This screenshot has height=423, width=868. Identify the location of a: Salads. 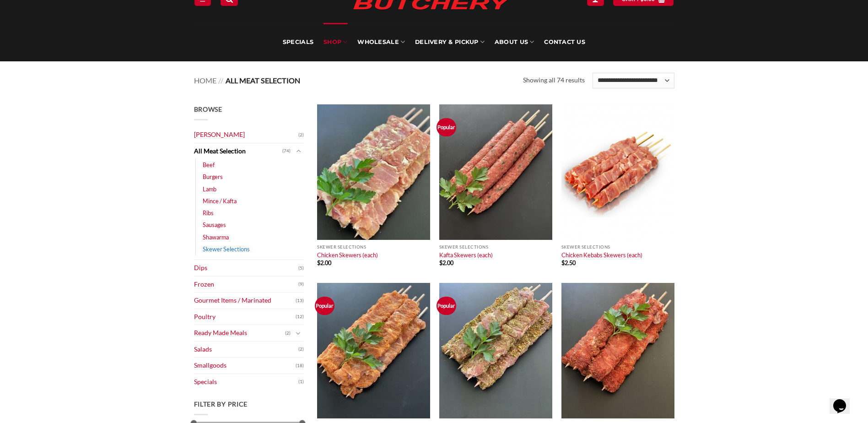
(246, 349).